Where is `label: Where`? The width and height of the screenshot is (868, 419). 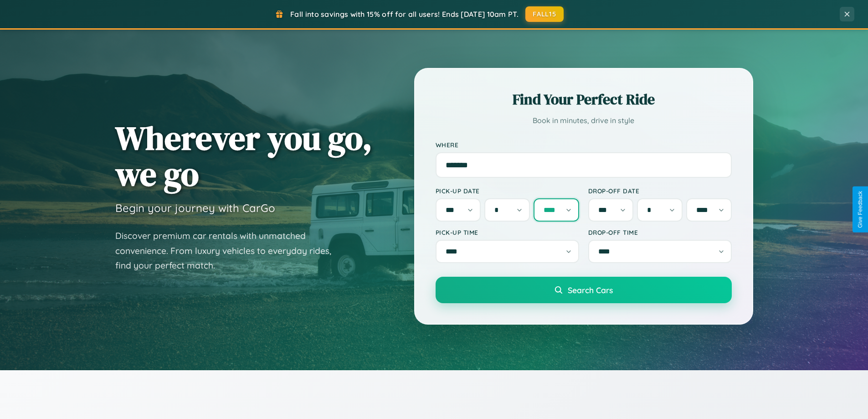
label: Where is located at coordinates (584, 145).